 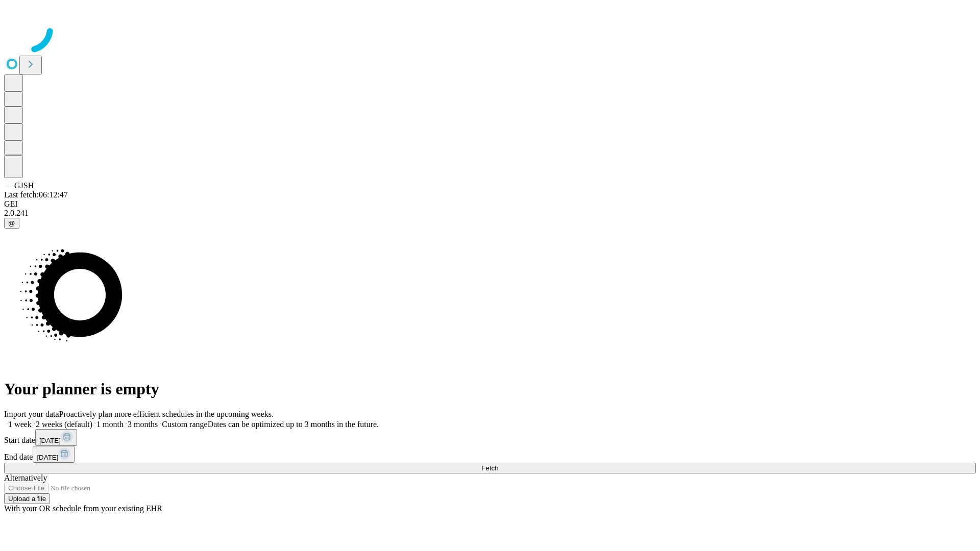 What do you see at coordinates (490, 213) in the screenshot?
I see `div: 2.0.241` at bounding box center [490, 213].